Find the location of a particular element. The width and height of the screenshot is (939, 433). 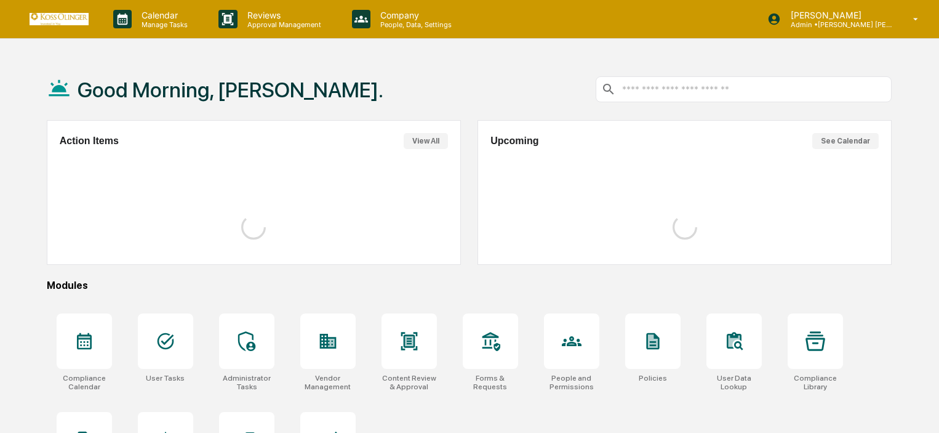

h2: Upcoming is located at coordinates (515, 141).